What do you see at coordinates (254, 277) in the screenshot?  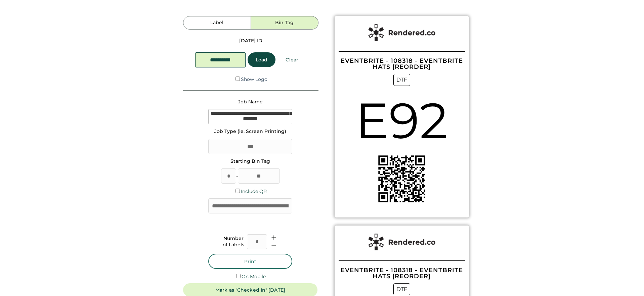 I see `label: On Mobile` at bounding box center [254, 277].